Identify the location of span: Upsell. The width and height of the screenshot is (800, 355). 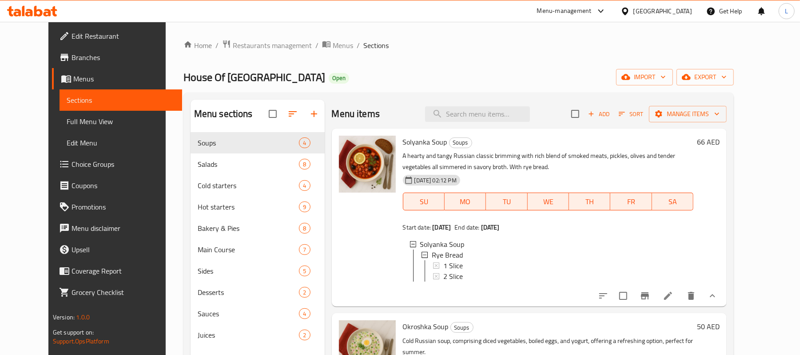
(123, 249).